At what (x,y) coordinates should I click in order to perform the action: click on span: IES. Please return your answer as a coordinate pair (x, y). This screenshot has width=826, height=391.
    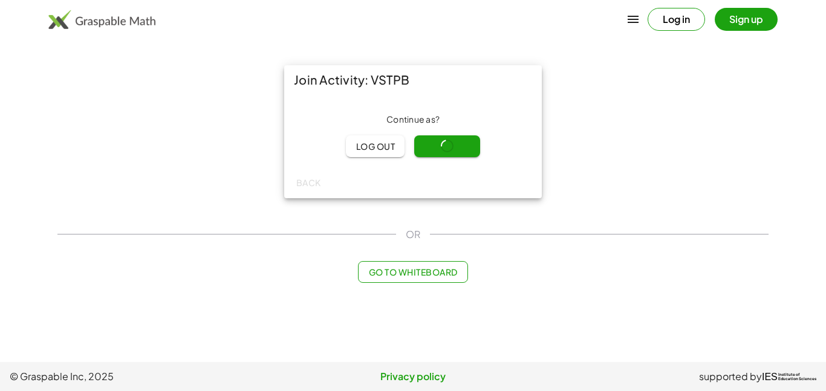
    Looking at the image, I should click on (770, 377).